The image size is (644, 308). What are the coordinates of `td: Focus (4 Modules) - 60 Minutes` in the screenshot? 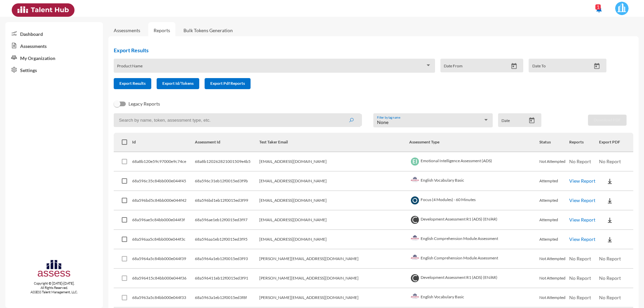 It's located at (474, 201).